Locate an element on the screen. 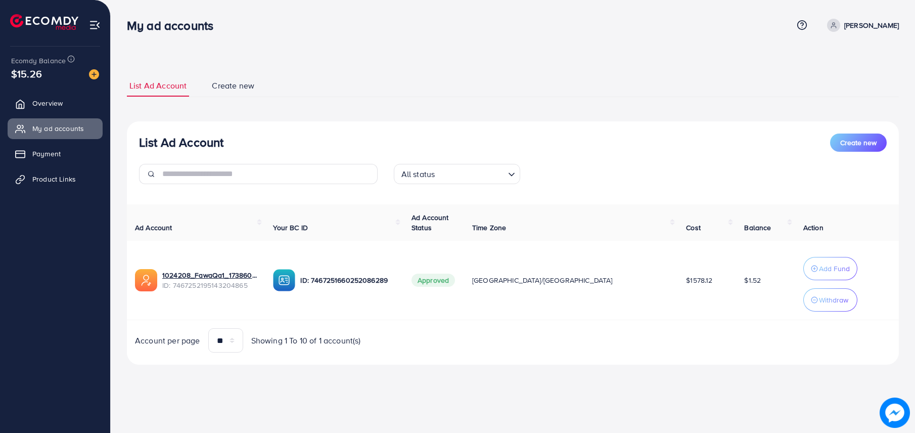 This screenshot has height=433, width=915. span: Ad Account is located at coordinates (154, 227).